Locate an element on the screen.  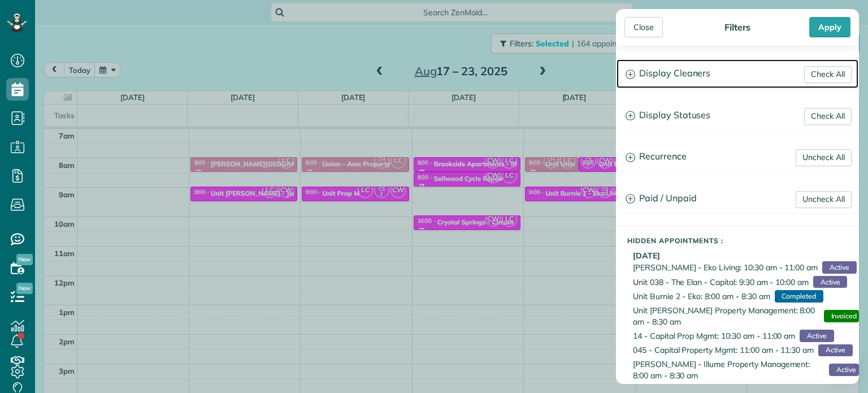
a: Display Statuses is located at coordinates (737, 115).